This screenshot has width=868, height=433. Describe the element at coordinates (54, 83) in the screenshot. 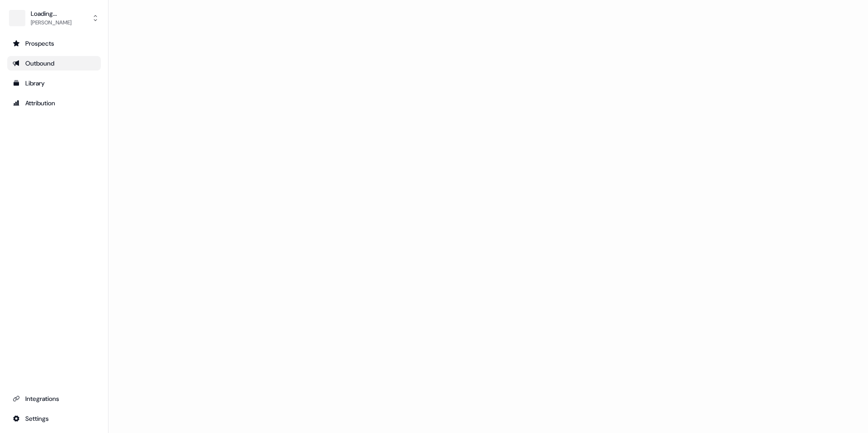

I see `a: Go to templates` at that location.